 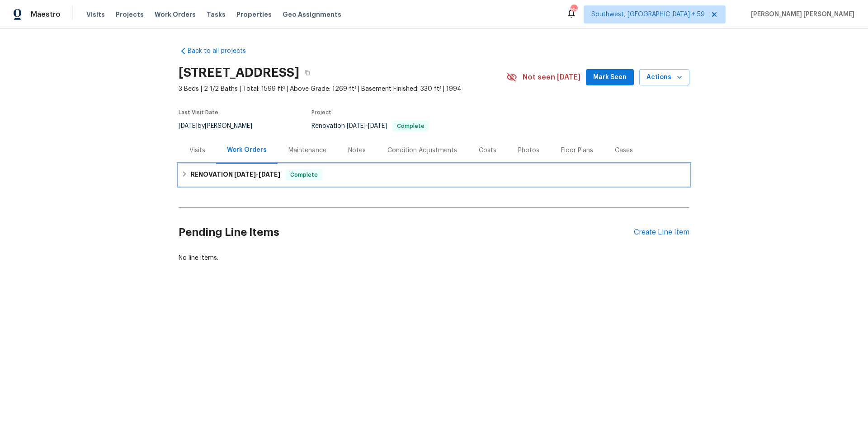 What do you see at coordinates (356, 150) in the screenshot?
I see `div: Notes` at bounding box center [356, 150].